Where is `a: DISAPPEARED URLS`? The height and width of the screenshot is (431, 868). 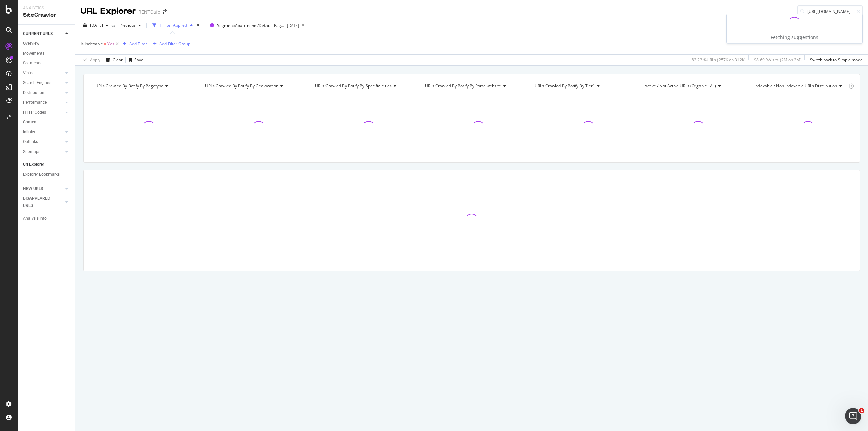
a: DISAPPEARED URLS is located at coordinates (43, 202).